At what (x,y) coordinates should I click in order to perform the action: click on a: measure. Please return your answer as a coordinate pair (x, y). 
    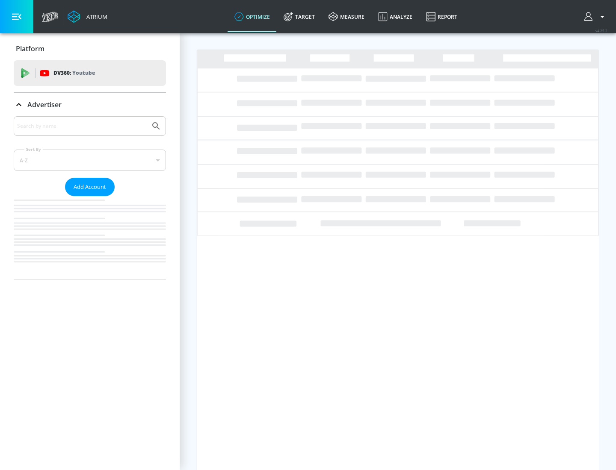
    Looking at the image, I should click on (346, 17).